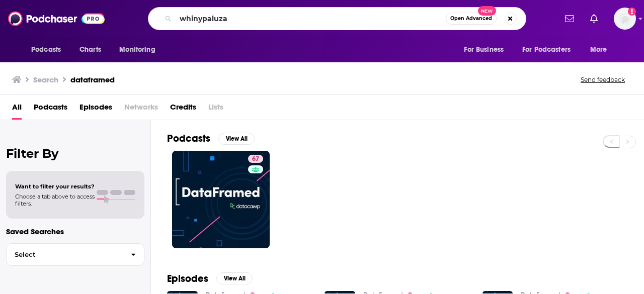 The image size is (644, 294). What do you see at coordinates (471, 18) in the screenshot?
I see `span: Open Advanced` at bounding box center [471, 18].